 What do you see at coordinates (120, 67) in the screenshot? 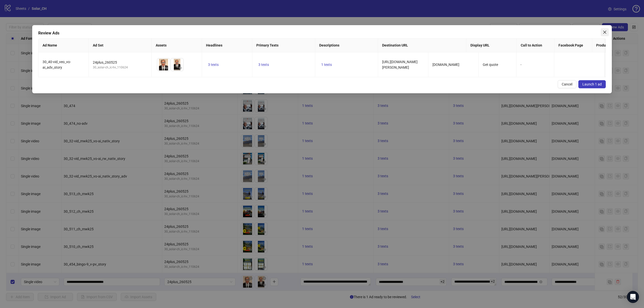
I see `div: 30_solar-ch_ic-hv_110624` at bounding box center [120, 67].